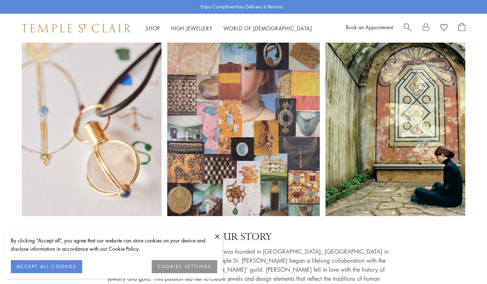 This screenshot has height=284, width=487. Describe the element at coordinates (153, 28) in the screenshot. I see `a: ShopShop` at that location.